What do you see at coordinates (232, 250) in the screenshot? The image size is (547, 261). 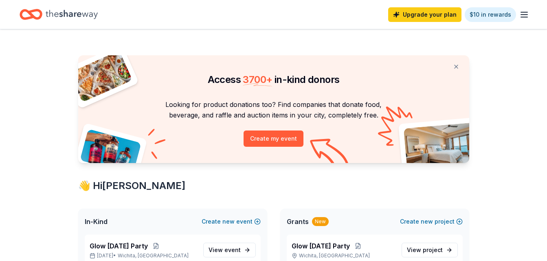 I see `span: event` at bounding box center [232, 250].